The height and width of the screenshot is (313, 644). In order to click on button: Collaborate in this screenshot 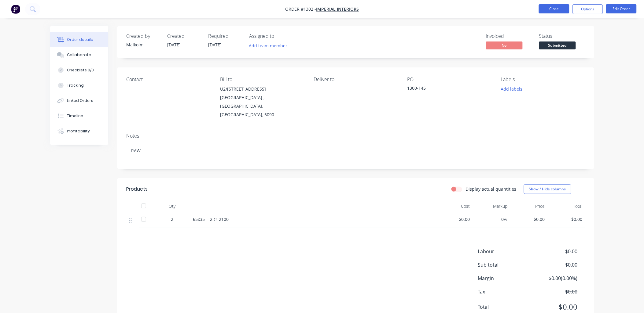, I will do `click(79, 55)`.